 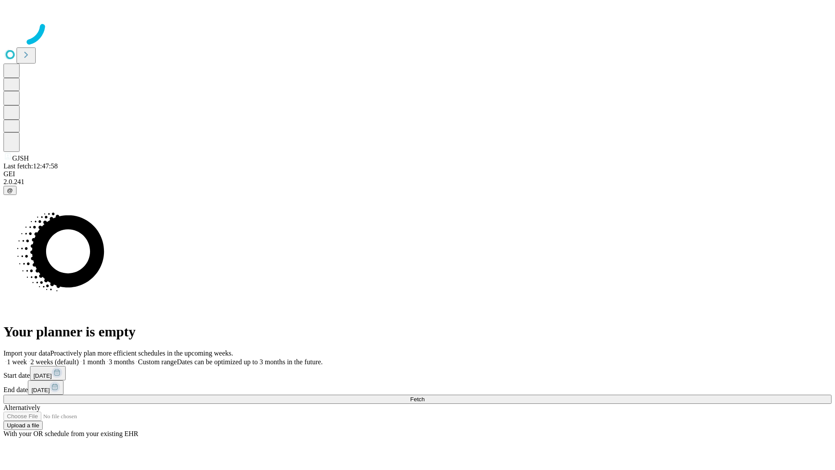 What do you see at coordinates (142, 353) in the screenshot?
I see `span: Proactively plan more efficient schedules in the upcoming weeks.` at bounding box center [142, 353].